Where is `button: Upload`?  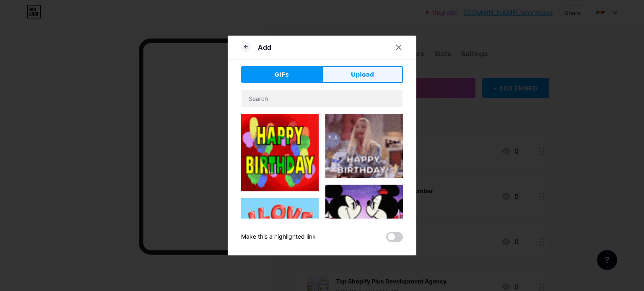 button: Upload is located at coordinates (362, 75).